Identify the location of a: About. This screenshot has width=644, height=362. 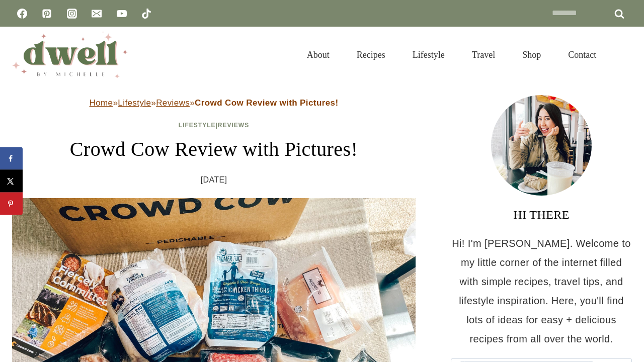
(318, 55).